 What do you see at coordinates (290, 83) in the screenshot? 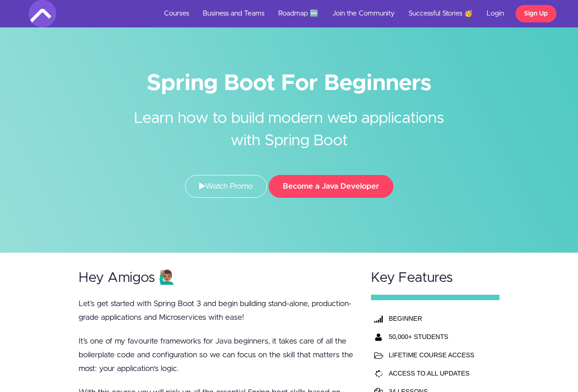
I see `h1: Spring Boot For Beginners` at bounding box center [290, 83].